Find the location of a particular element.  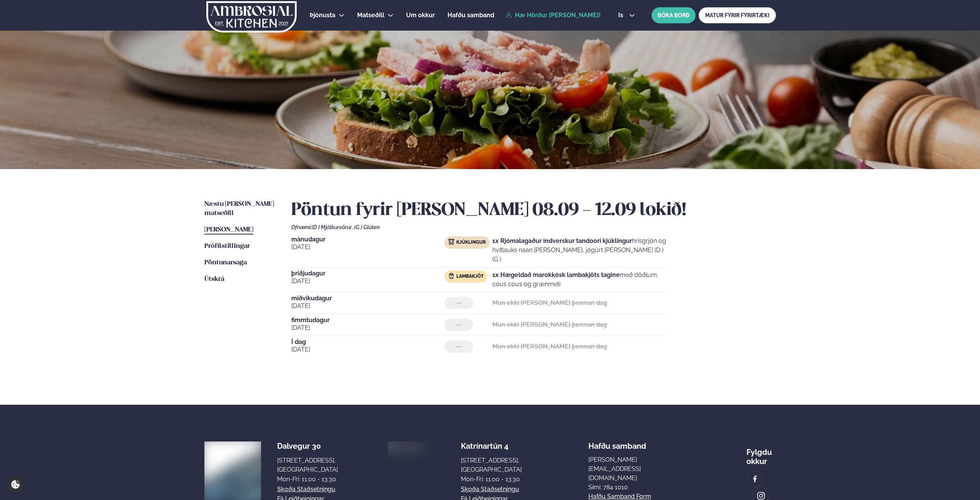

span: Lambakjöt is located at coordinates (469, 277).